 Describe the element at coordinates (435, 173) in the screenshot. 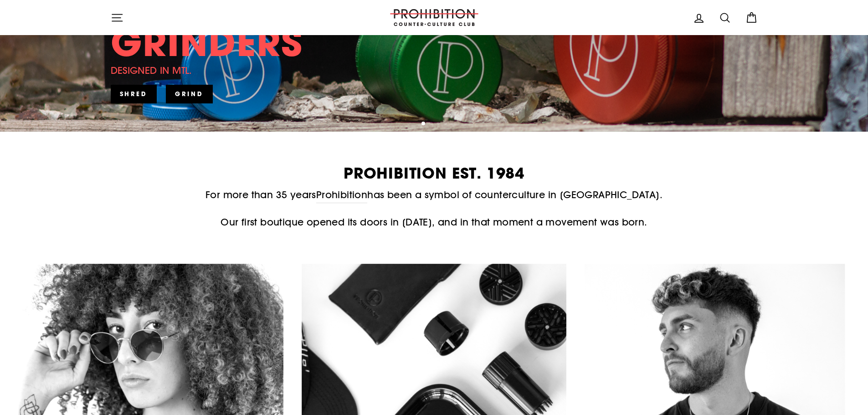

I see `h2: PROHIBITION EST. 1984` at that location.